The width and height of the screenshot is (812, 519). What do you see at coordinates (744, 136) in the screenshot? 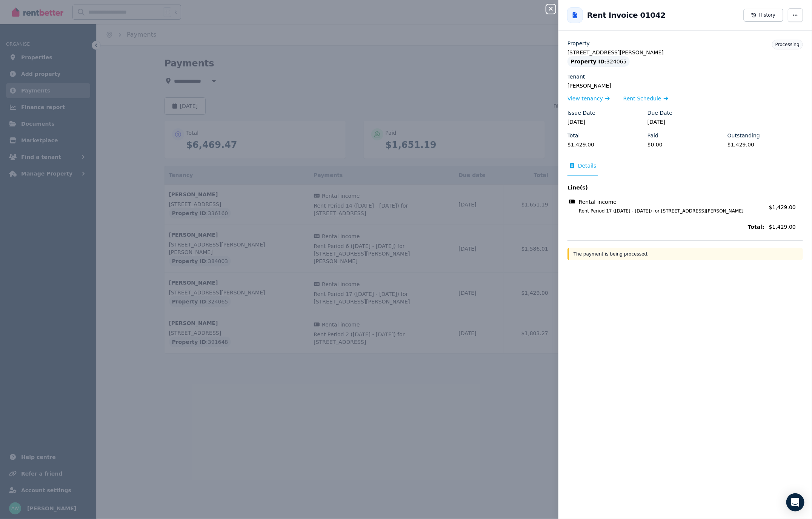
I see `label: Outstanding` at bounding box center [744, 136].